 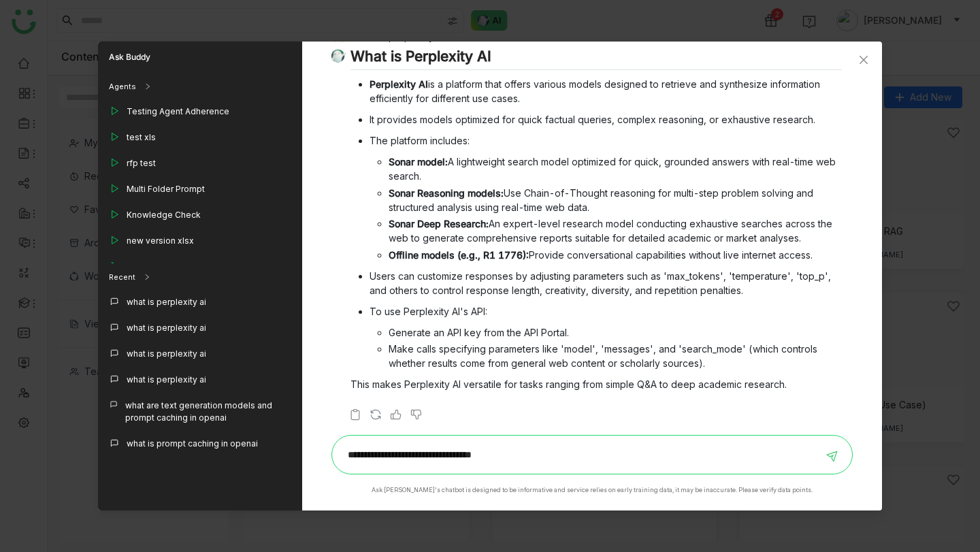 What do you see at coordinates (615, 332) in the screenshot?
I see `li: Generate an API key from the API Portal.` at bounding box center [615, 332].